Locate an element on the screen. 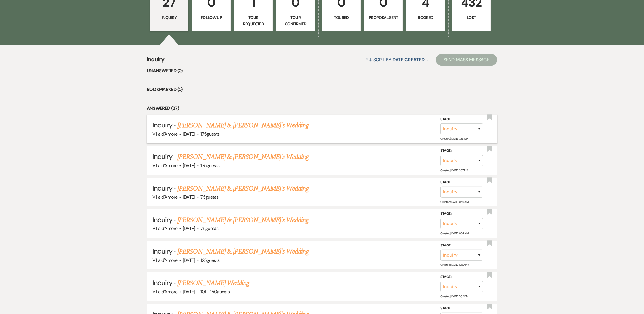 The width and height of the screenshot is (644, 314). p: Tour Confirmed is located at coordinates (296, 20).